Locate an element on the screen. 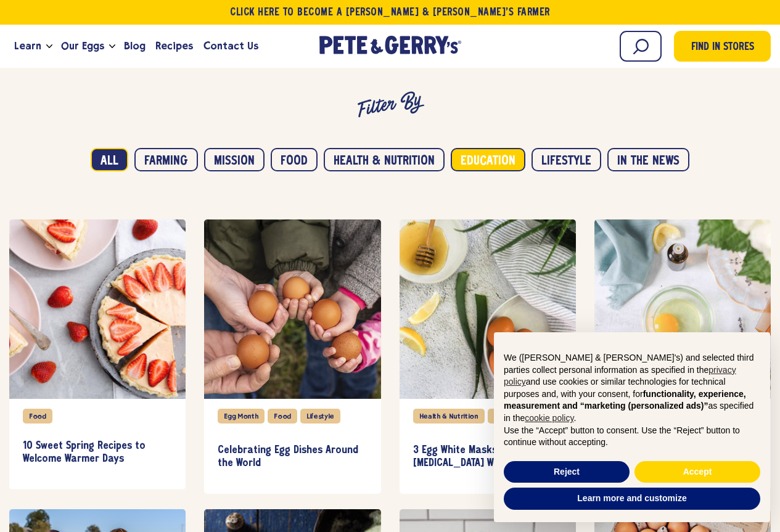 Image resolution: width=780 pixels, height=532 pixels. button: Food is located at coordinates (294, 159).